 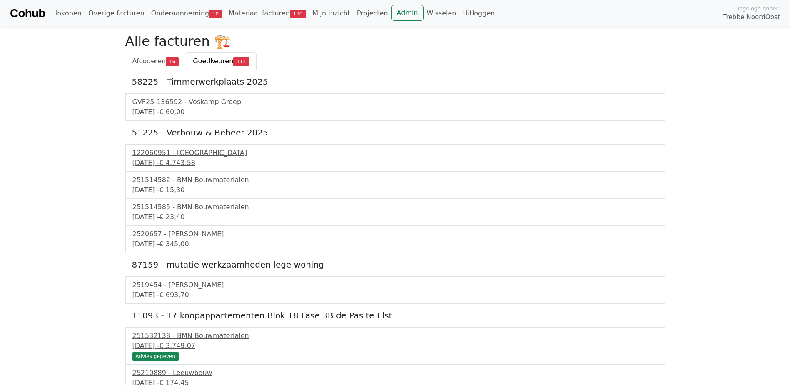 What do you see at coordinates (407, 13) in the screenshot?
I see `a: Admin` at bounding box center [407, 13].